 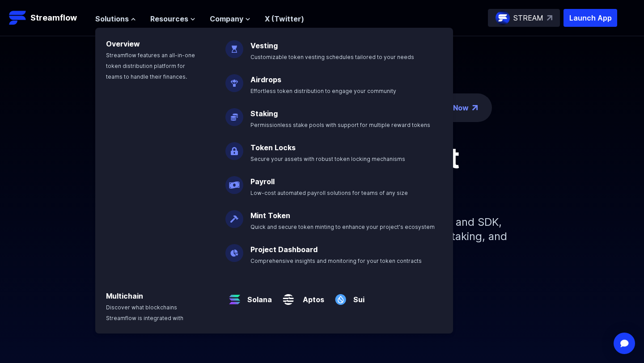 What do you see at coordinates (340, 296) in the screenshot?
I see `img: Sui` at bounding box center [340, 296].